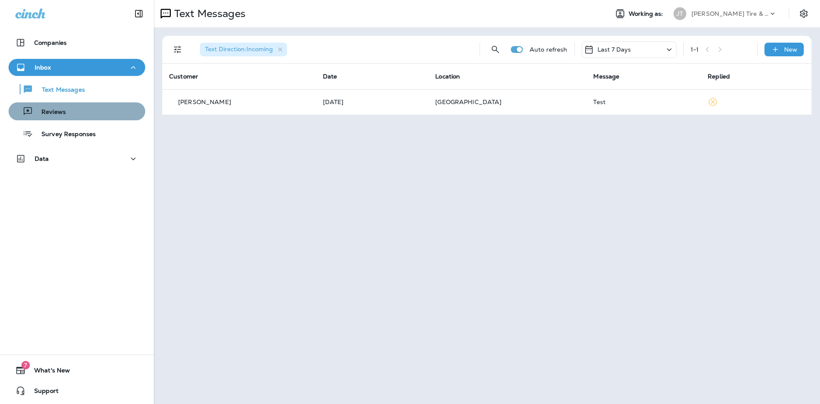  I want to click on button: Inbox, so click(77, 67).